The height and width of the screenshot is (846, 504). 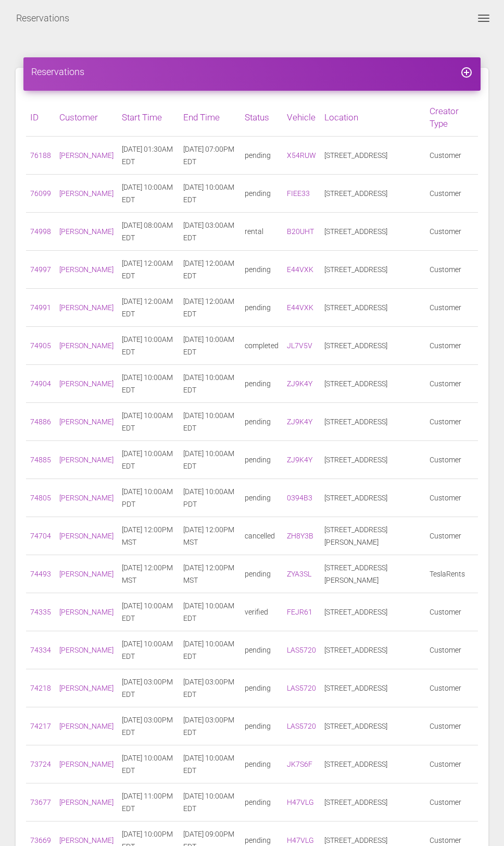 I want to click on th: Customer, so click(x=87, y=117).